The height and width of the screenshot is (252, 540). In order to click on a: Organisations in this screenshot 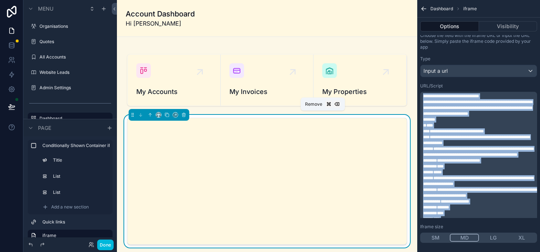, I will do `click(74, 26)`.